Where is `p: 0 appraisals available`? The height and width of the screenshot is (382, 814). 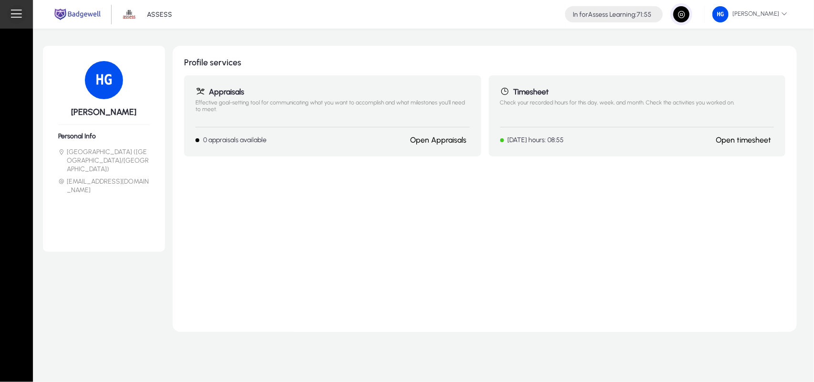
p: 0 appraisals available is located at coordinates (235, 140).